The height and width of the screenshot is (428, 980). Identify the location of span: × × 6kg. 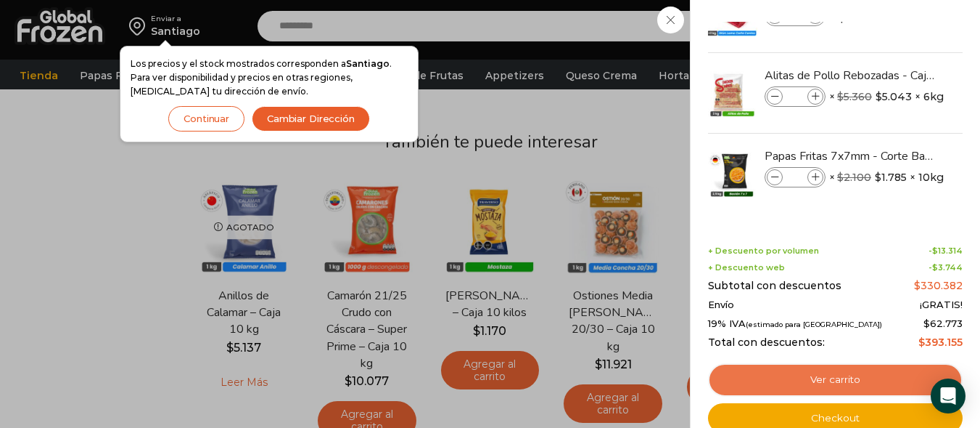
(886, 97).